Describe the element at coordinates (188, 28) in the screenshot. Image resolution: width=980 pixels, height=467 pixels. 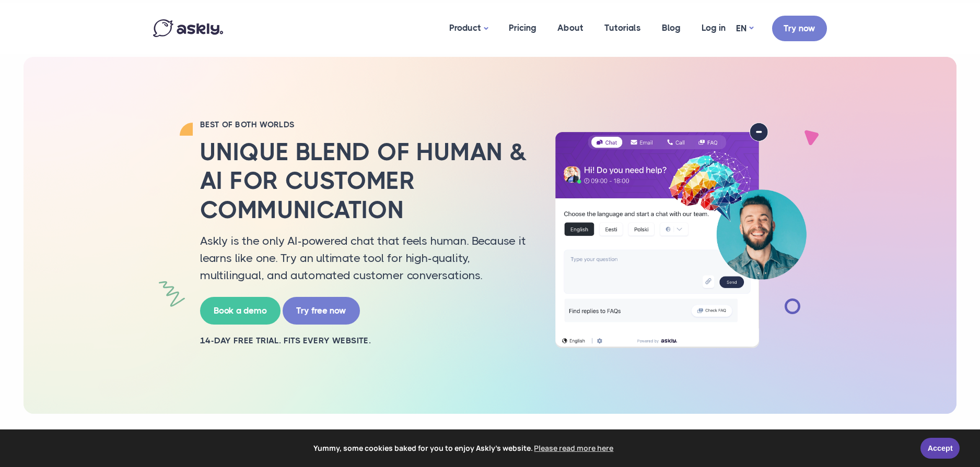
I see `img: Askly` at that location.